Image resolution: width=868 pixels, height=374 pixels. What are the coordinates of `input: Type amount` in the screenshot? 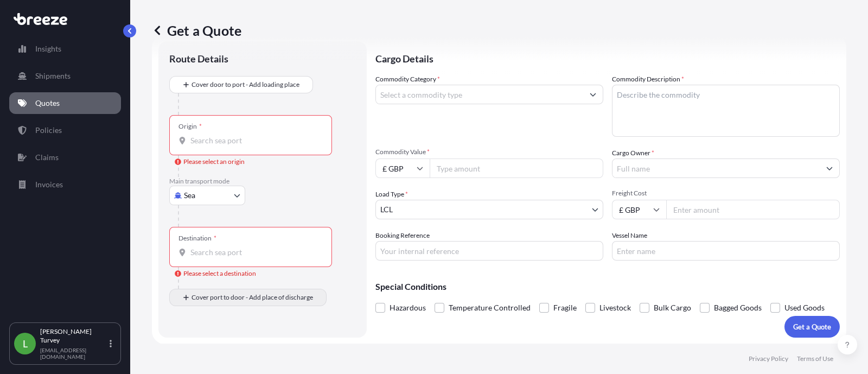 It's located at (516, 168).